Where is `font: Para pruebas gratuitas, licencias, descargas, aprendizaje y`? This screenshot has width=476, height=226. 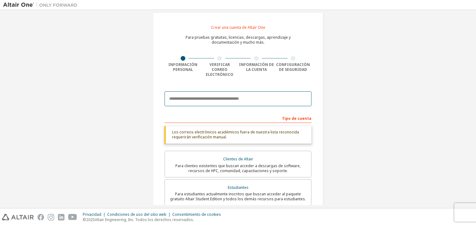 font: Para pruebas gratuitas, licencias, descargas, aprendizaje y is located at coordinates (238, 37).